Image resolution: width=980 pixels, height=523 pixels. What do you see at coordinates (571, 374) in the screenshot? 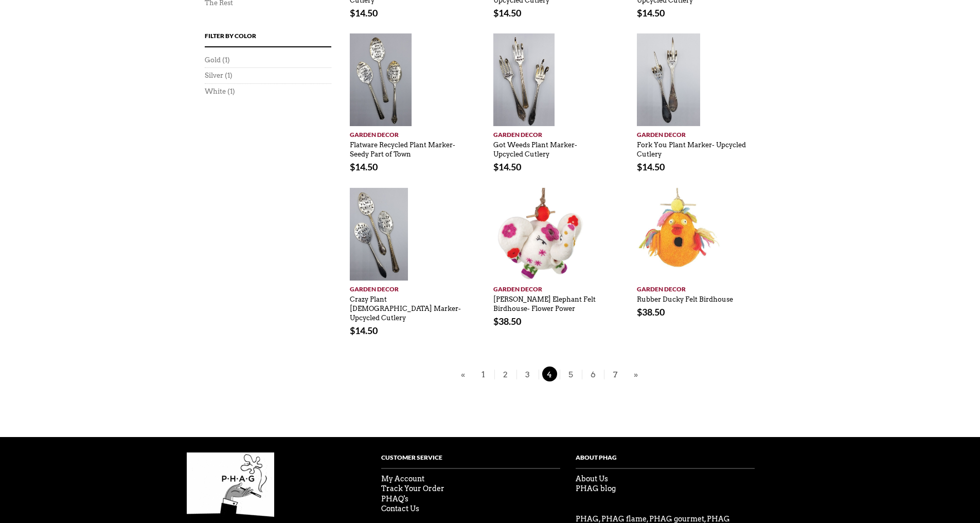
I see `a: 5` at bounding box center [571, 374].